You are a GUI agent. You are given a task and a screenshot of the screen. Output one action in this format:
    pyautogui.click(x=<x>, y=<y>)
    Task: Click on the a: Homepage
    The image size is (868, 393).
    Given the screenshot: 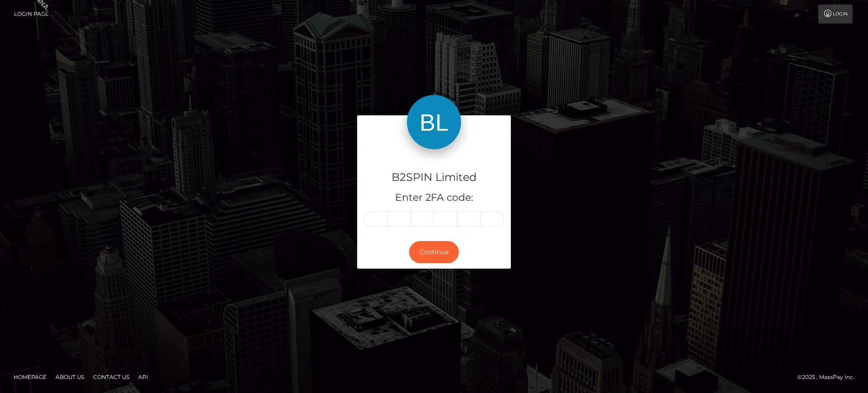 What is the action you would take?
    pyautogui.click(x=30, y=377)
    